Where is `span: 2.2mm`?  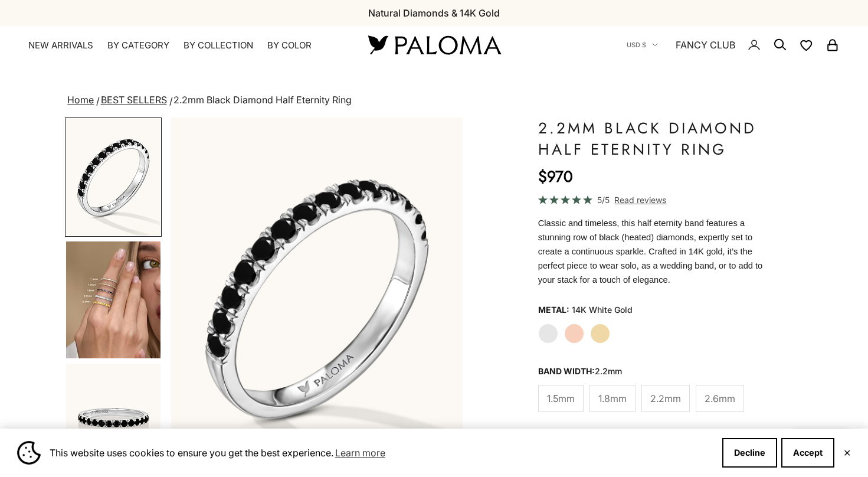
span: 2.2mm is located at coordinates (666, 398).